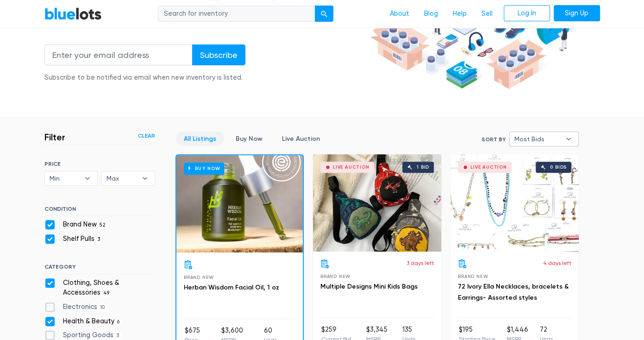  What do you see at coordinates (204, 168) in the screenshot?
I see `h6: Buy Now` at bounding box center [204, 168].